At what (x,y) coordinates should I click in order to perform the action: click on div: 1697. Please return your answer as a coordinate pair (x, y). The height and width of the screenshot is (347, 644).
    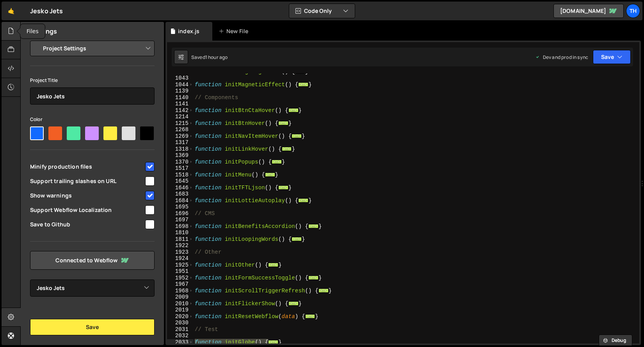
    Looking at the image, I should click on (181, 220).